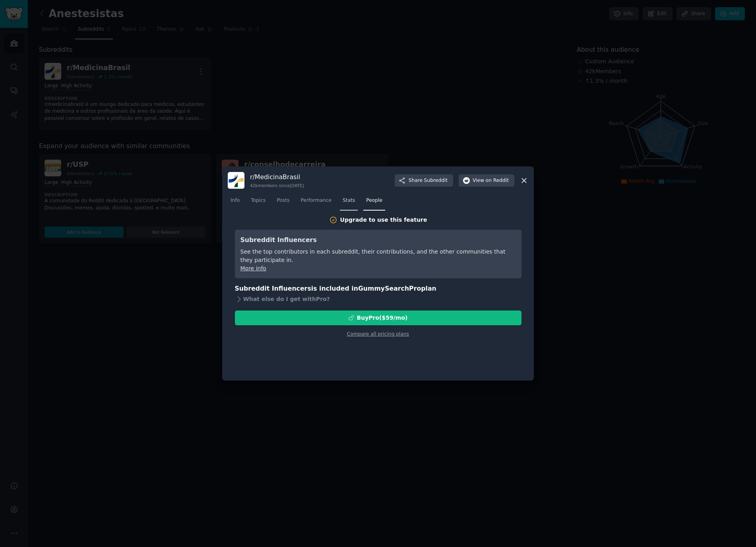  What do you see at coordinates (378, 299) in the screenshot?
I see `div: What else do I get with Pro ?` at bounding box center [378, 299].